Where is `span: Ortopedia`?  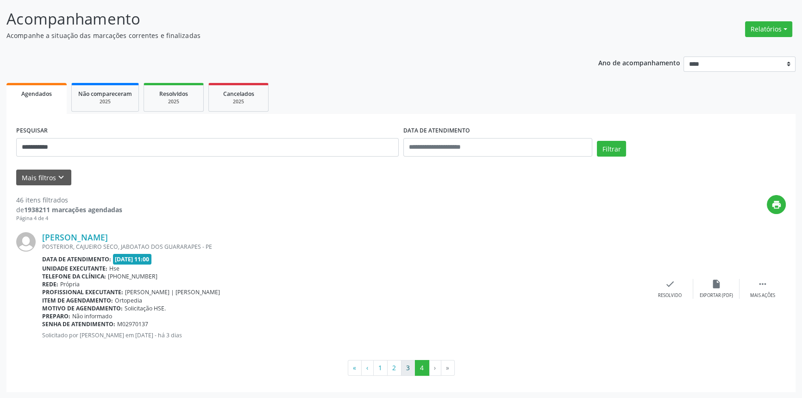
span: Ortopedia is located at coordinates (128, 300).